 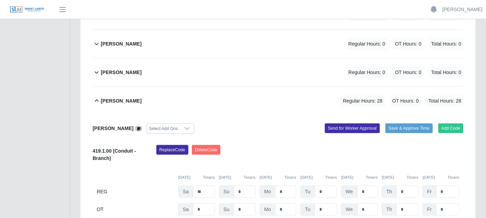 I want to click on b: 419.1.00 (Conduit - Branch), so click(x=114, y=154).